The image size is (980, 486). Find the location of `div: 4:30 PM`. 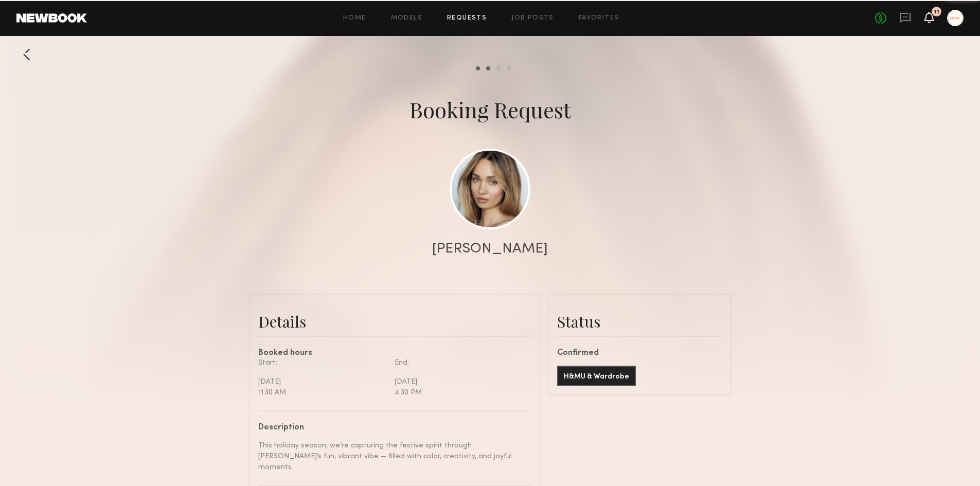

div: 4:30 PM is located at coordinates (459, 392).